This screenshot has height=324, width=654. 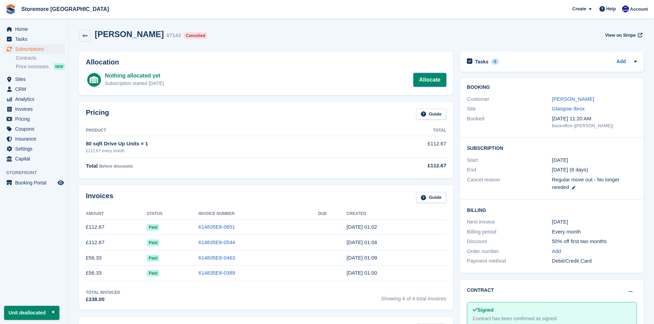 I want to click on time: 2025-08-26 00:02:20 UTC, so click(x=362, y=227).